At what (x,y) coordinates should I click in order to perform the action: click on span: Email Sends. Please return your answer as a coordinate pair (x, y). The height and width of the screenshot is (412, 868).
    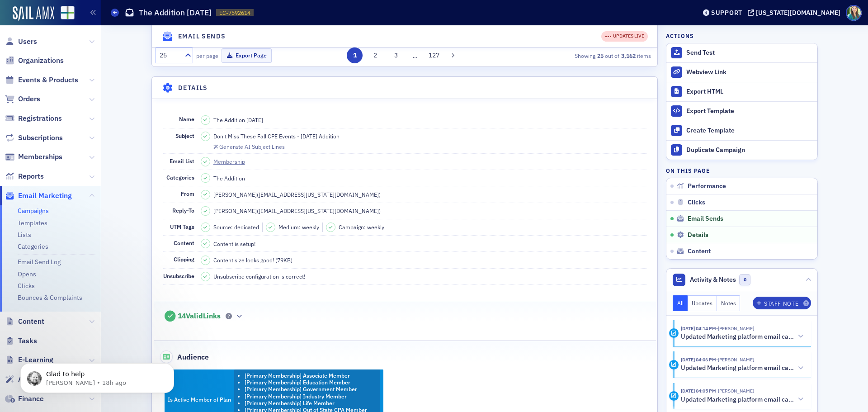
    Looking at the image, I should click on (706, 219).